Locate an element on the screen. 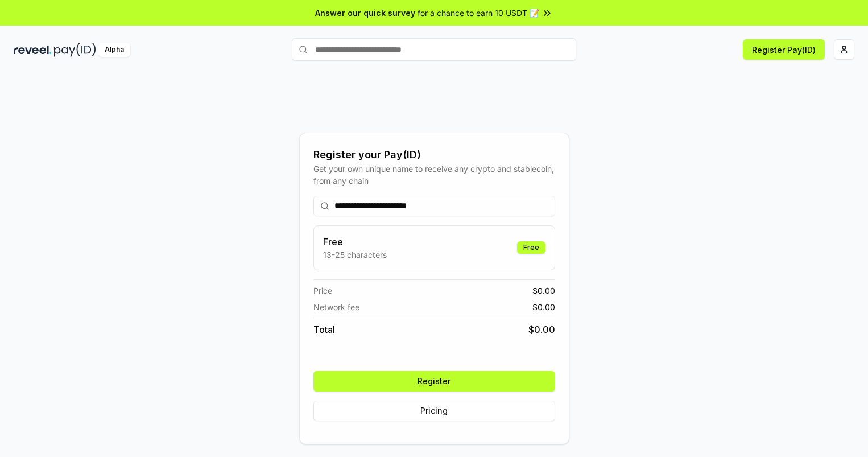 Image resolution: width=868 pixels, height=457 pixels. div: Alpha is located at coordinates (114, 49).